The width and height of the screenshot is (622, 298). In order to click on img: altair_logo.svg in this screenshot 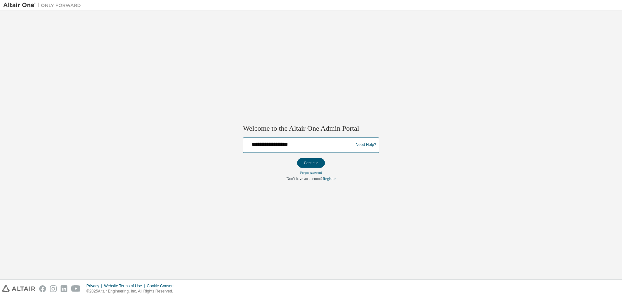, I will do `click(18, 288)`.